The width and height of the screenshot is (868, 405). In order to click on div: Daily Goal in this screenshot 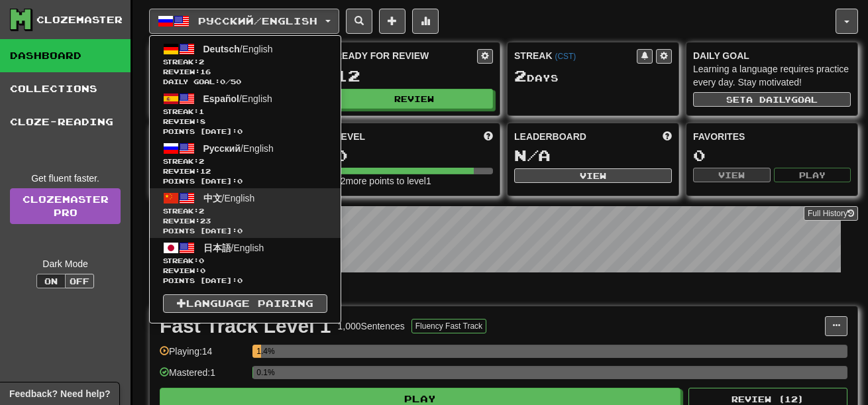, I will do `click(771, 56)`.